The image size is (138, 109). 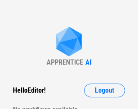 What do you see at coordinates (88, 62) in the screenshot?
I see `div: AI` at bounding box center [88, 62].